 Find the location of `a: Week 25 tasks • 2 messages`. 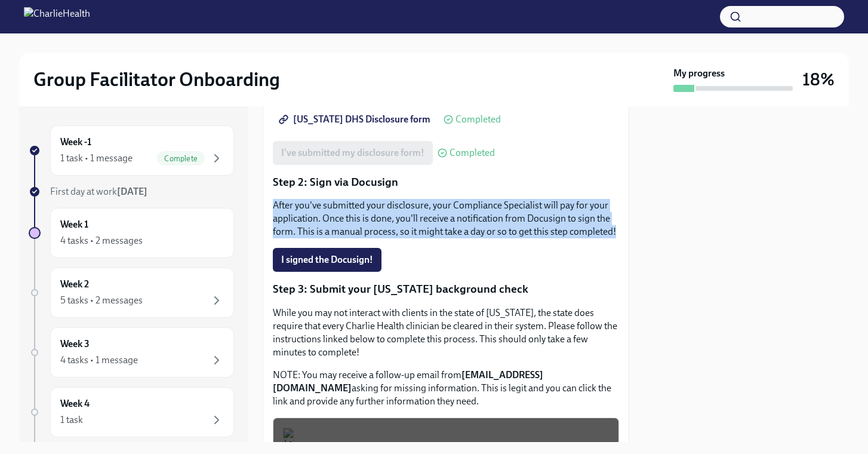

a: Week 25 tasks • 2 messages is located at coordinates (131, 293).